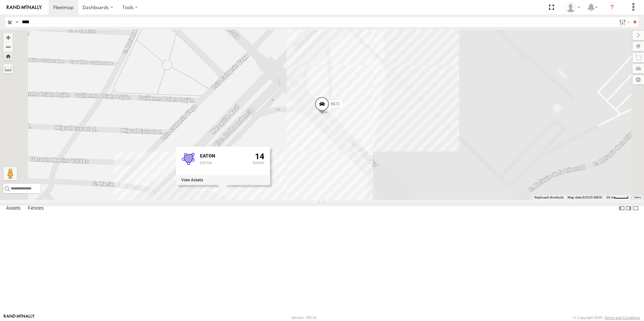  Describe the element at coordinates (628, 208) in the screenshot. I see `label: Dock Summary Table to the Right` at that location.